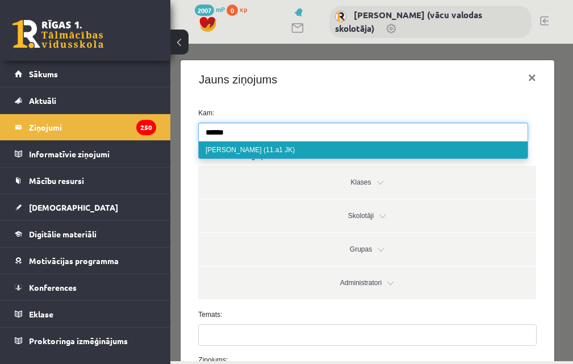  What do you see at coordinates (196, 271) in the screenshot?
I see `label: Temats:` at bounding box center [196, 271].